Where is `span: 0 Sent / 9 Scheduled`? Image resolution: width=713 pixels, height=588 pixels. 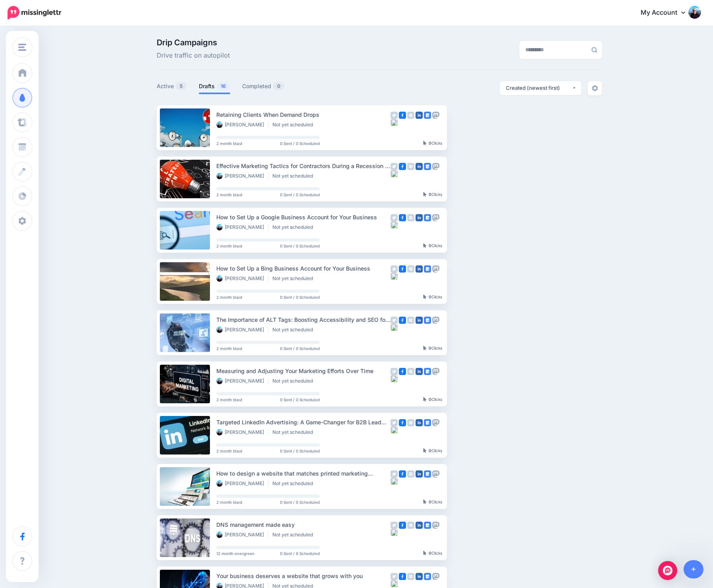 span: 0 Sent / 9 Scheduled is located at coordinates (300, 553).